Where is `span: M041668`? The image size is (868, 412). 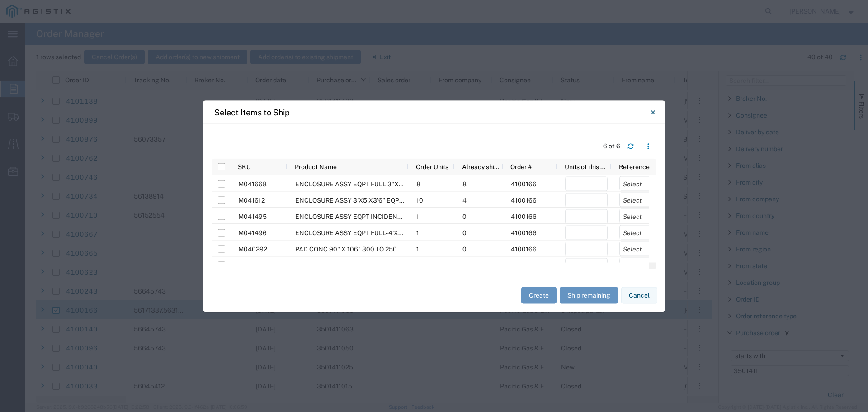
span: M041668 is located at coordinates (252, 184).